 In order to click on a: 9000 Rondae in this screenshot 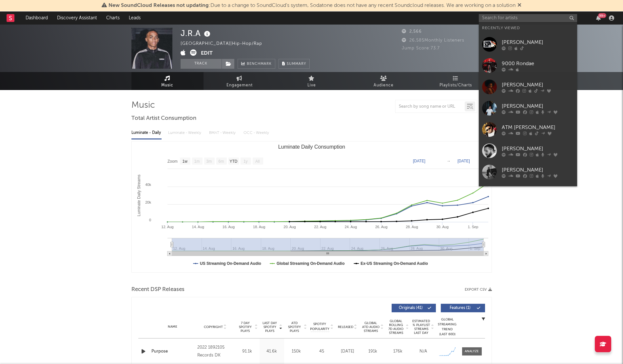, I will do `click(528, 65)`.